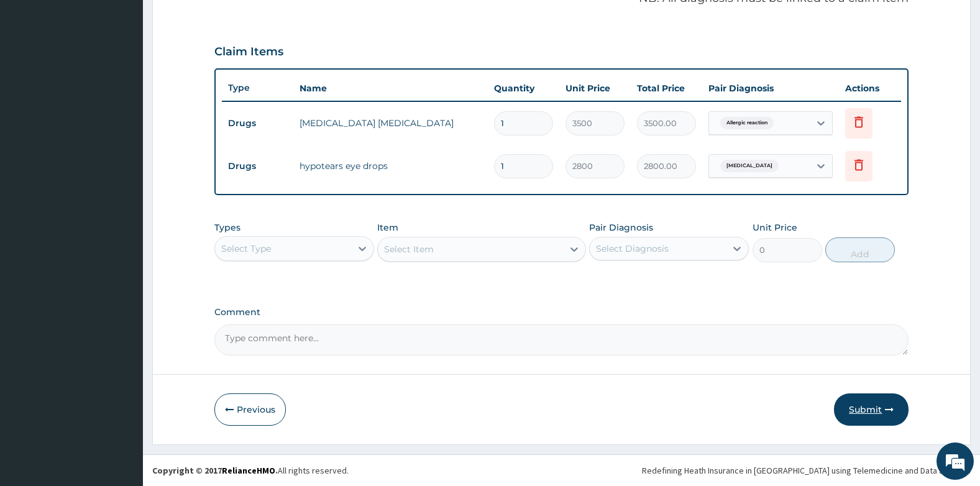 The width and height of the screenshot is (980, 486). I want to click on label: Unit Price, so click(775, 227).